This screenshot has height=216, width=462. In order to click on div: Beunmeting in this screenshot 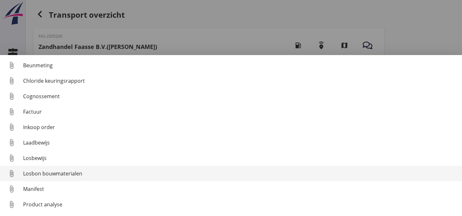, I will do `click(240, 65)`.